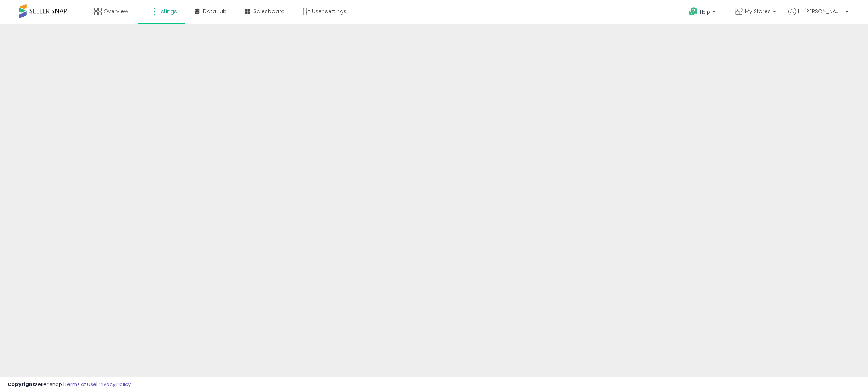 Image resolution: width=868 pixels, height=392 pixels. What do you see at coordinates (693, 11) in the screenshot?
I see `i: Get Help` at bounding box center [693, 11].